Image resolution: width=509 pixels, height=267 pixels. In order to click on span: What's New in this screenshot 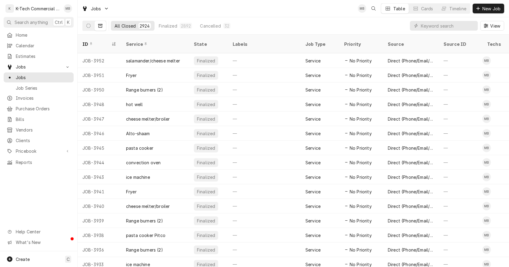, I will do `click(43, 242)`.